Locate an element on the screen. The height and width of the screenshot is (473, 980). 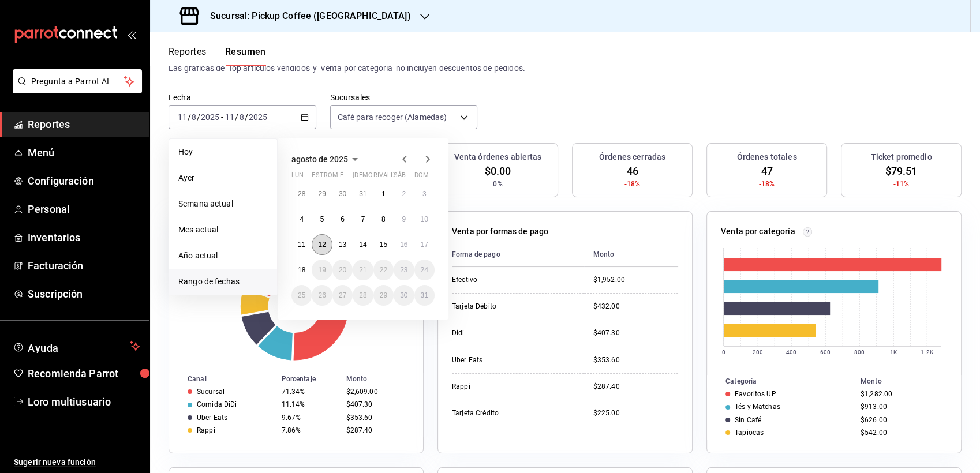
abbr: 6 de agosto de 2025 is located at coordinates (342, 219).